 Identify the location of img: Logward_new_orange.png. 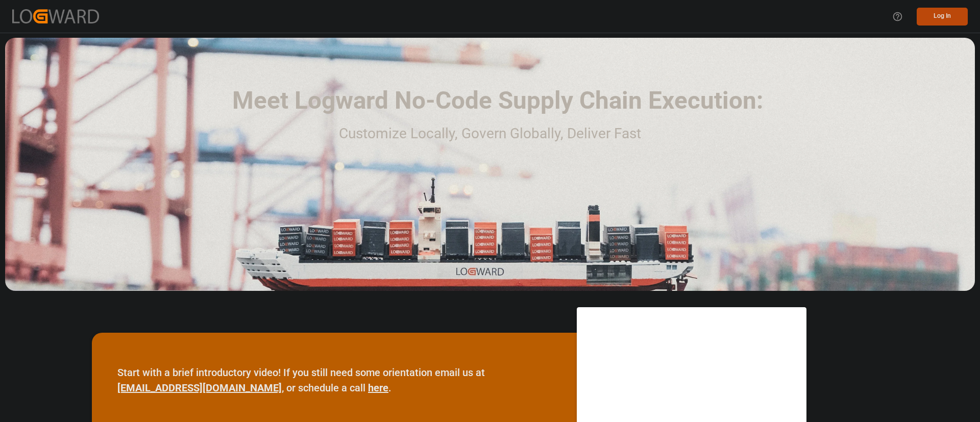
(56, 16).